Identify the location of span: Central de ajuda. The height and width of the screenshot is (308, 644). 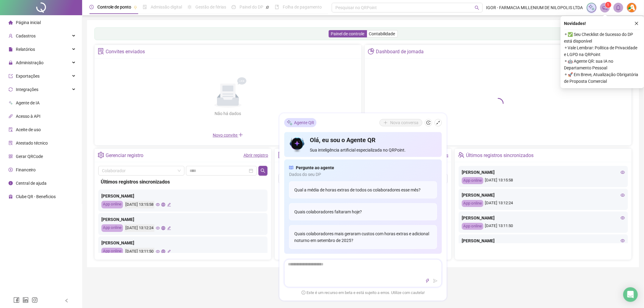
(31, 183).